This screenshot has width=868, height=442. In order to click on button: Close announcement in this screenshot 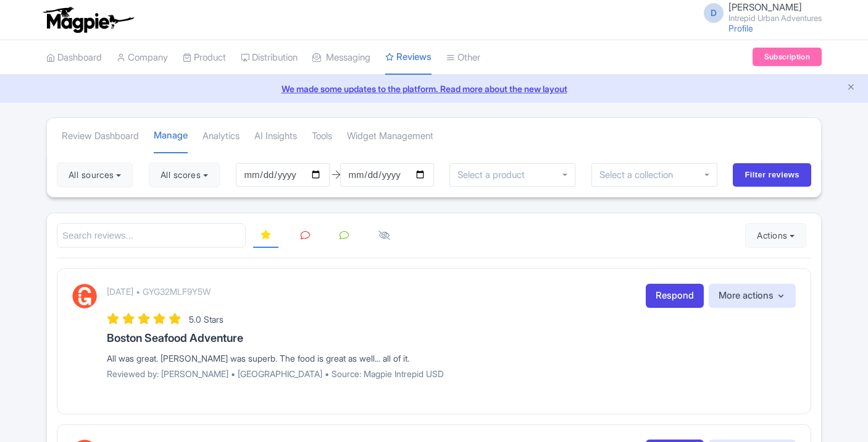, I will do `click(851, 88)`.